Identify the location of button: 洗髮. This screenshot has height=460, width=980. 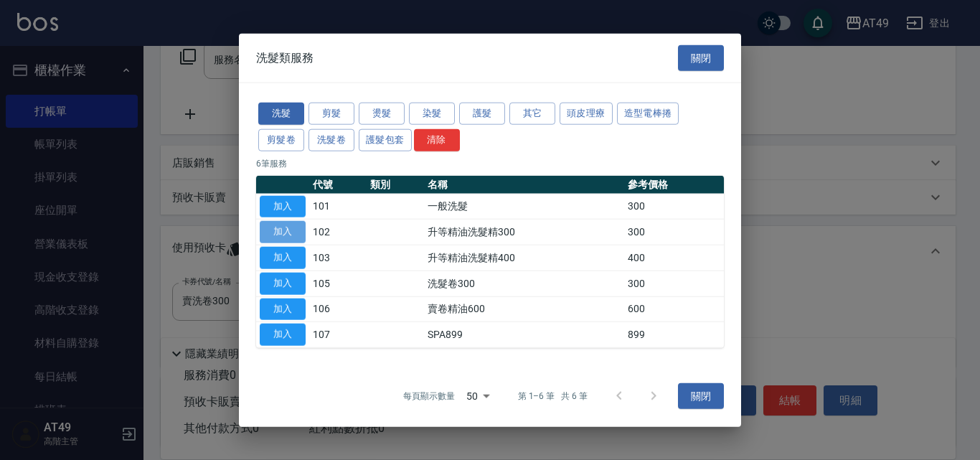
(281, 114).